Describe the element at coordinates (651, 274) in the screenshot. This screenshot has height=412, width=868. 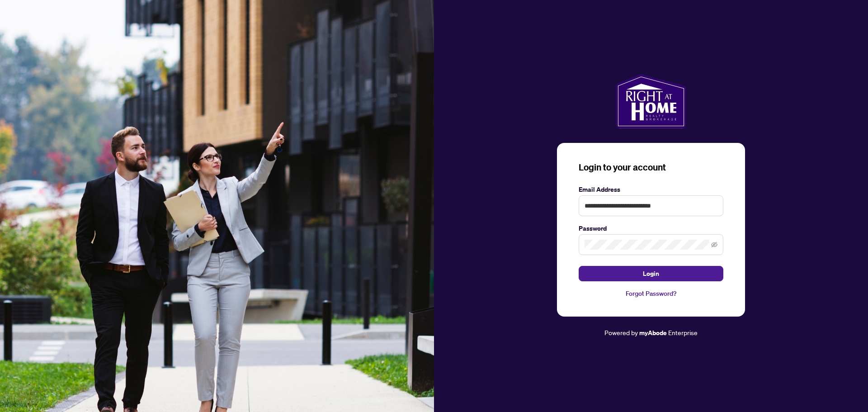
I see `button: Login` at that location.